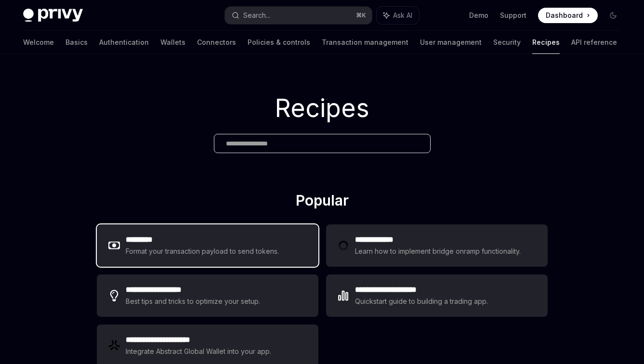 The height and width of the screenshot is (364, 644). I want to click on div: Best tips and tricks to optimize your setup., so click(194, 302).